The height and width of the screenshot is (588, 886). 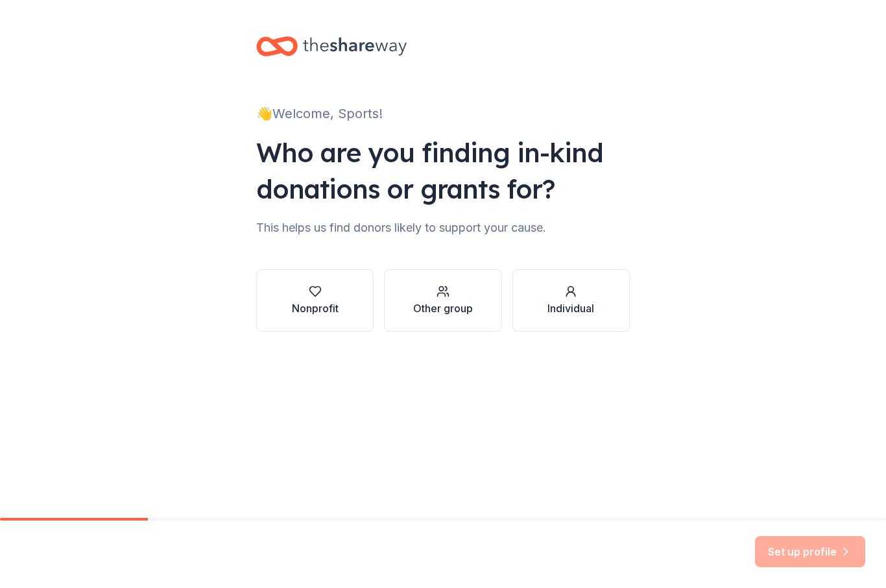 What do you see at coordinates (442, 301) in the screenshot?
I see `button: Other group` at bounding box center [442, 301].